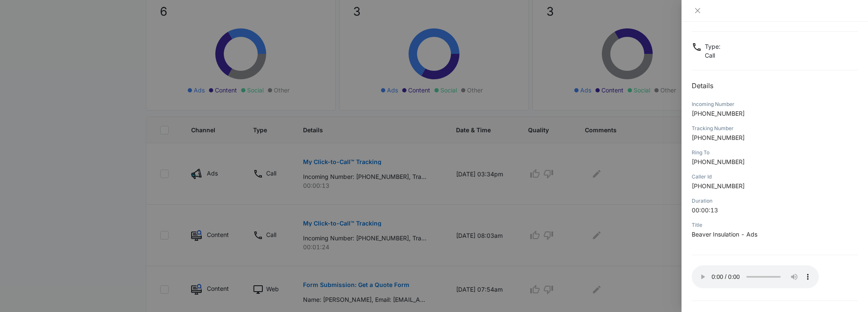 This screenshot has height=312, width=868. Describe the element at coordinates (755, 276) in the screenshot. I see `audio: Your browser does not support the audio tag.` at that location.